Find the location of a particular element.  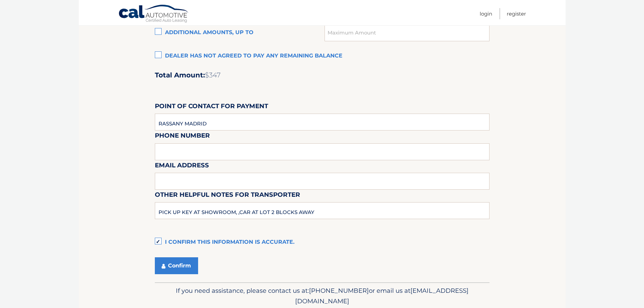

label: Email Address is located at coordinates (182, 166).